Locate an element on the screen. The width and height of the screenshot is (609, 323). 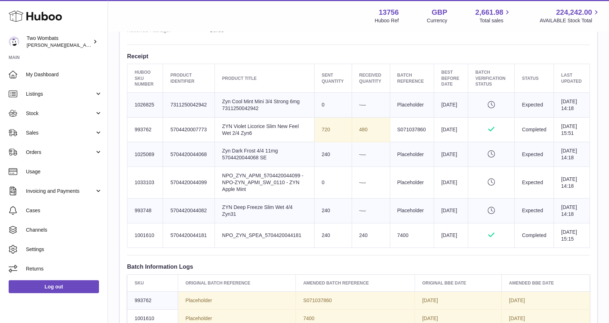
span: Orders is located at coordinates (60, 152).